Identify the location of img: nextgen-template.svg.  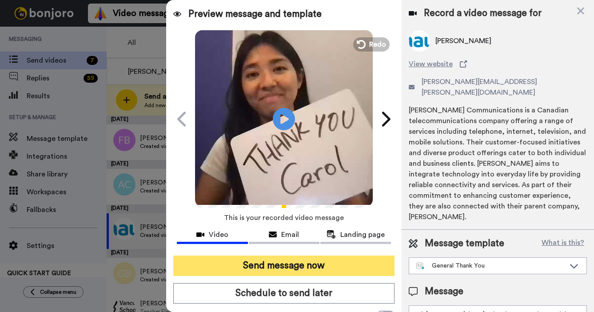
(420, 266).